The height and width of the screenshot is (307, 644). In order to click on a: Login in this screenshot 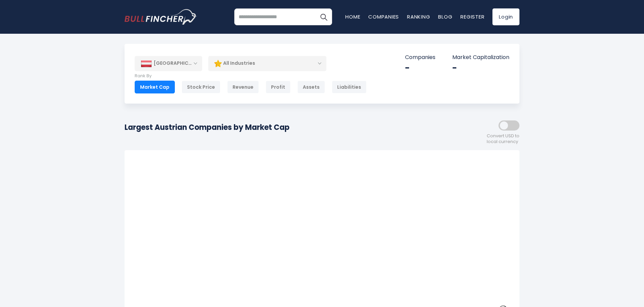, I will do `click(506, 17)`.